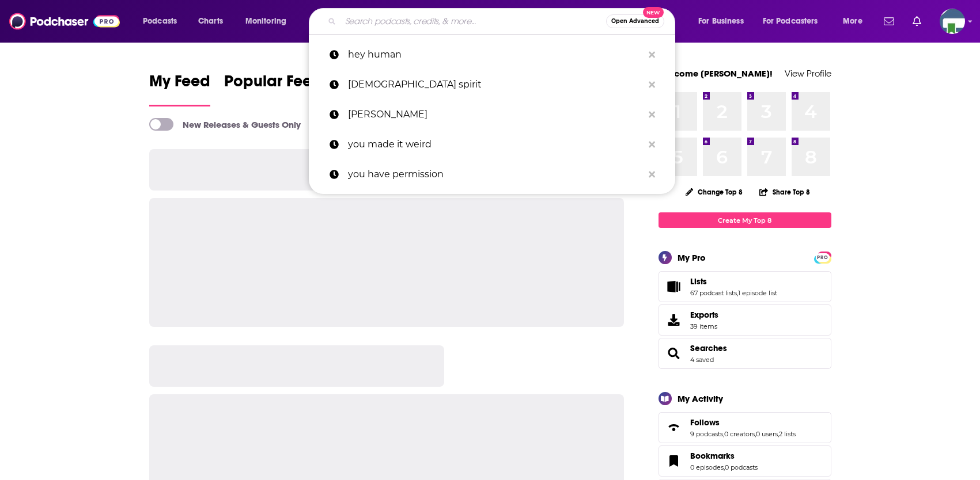 This screenshot has width=980, height=480. Describe the element at coordinates (225, 125) in the screenshot. I see `a: New Releases & Guests Only` at that location.